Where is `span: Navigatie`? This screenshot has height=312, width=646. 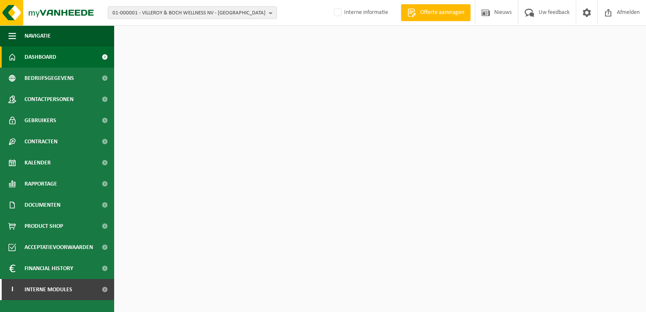 span: Navigatie is located at coordinates (38, 36).